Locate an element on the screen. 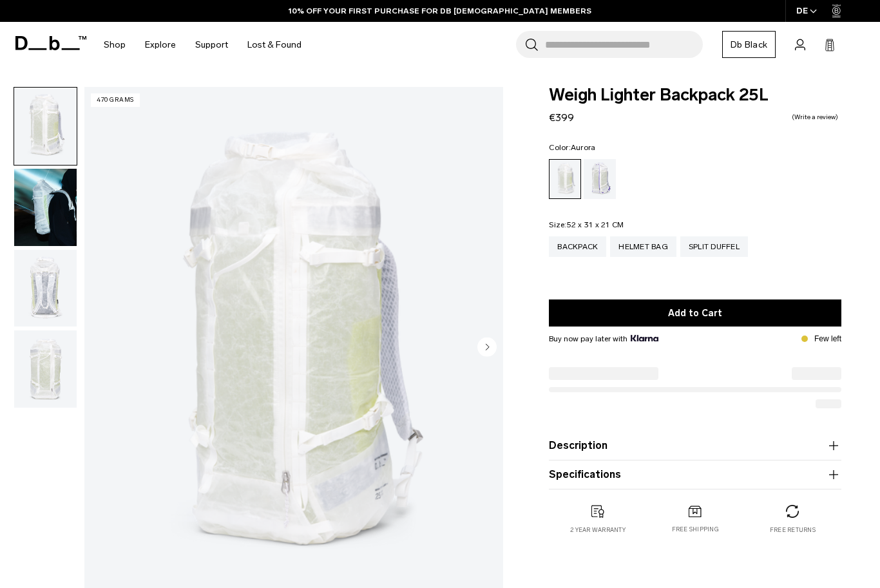  span: Weigh Lighter Backpack 25L is located at coordinates (695, 95).